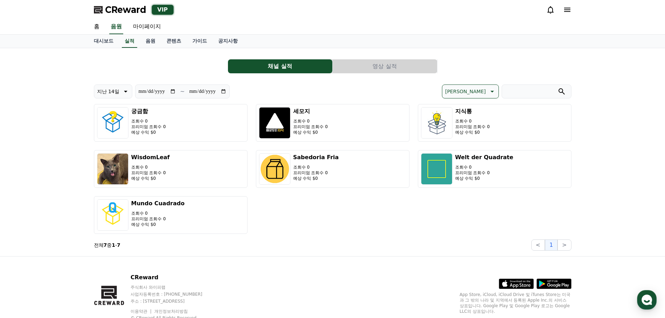 The height and width of the screenshot is (318, 665). Describe the element at coordinates (68, 230) in the screenshot. I see `a: 대화` at that location.